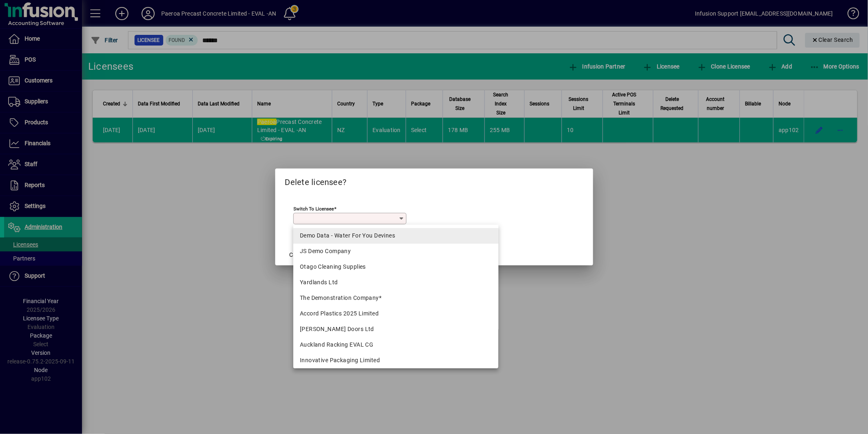  Describe the element at coordinates (396, 251) in the screenshot. I see `div: JS Demo Company` at that location.